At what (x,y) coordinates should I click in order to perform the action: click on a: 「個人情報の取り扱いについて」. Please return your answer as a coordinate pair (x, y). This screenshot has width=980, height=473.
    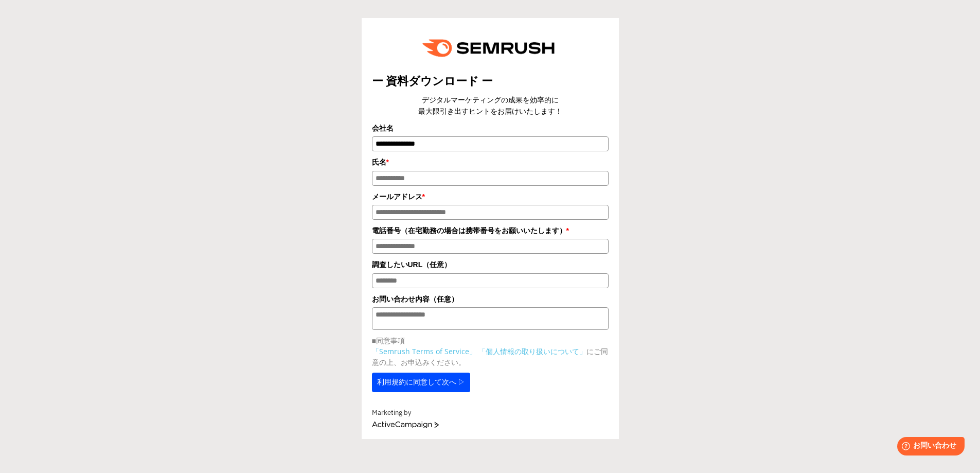
    Looking at the image, I should click on (533, 351).